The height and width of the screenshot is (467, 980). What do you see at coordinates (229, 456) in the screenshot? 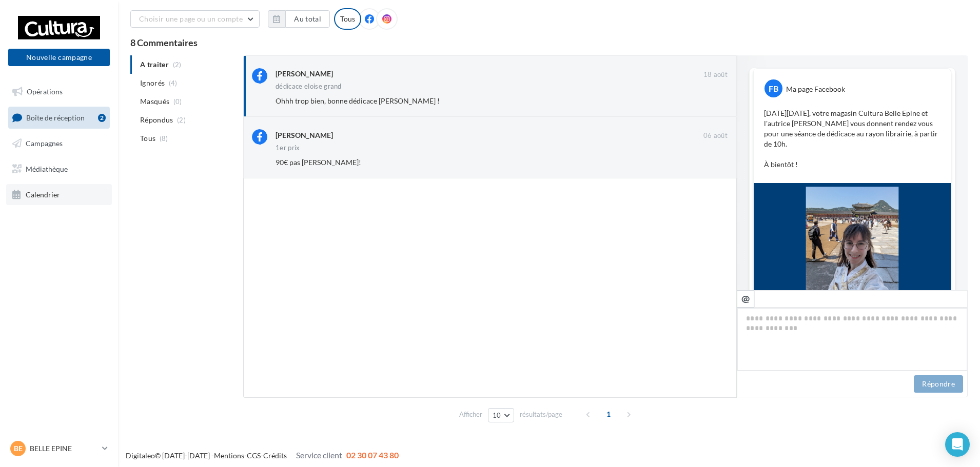
I see `a: Mentions` at bounding box center [229, 456].